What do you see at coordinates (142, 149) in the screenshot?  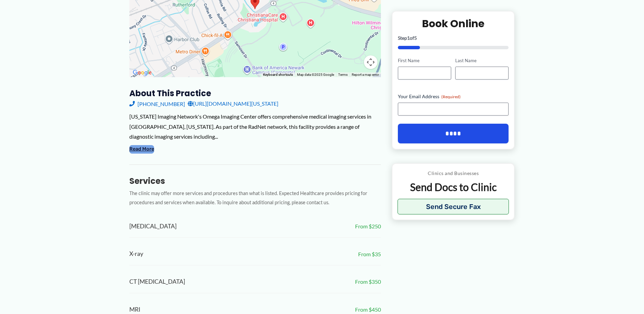 I see `button: Read More` at bounding box center [142, 149].